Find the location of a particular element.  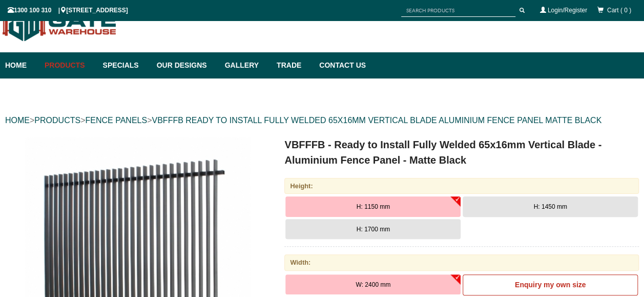

a: Products is located at coordinates (69, 65).